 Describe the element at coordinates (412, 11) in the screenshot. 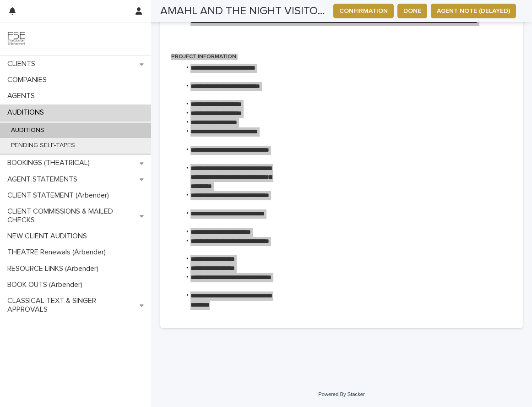

I see `span: DONE` at that location.